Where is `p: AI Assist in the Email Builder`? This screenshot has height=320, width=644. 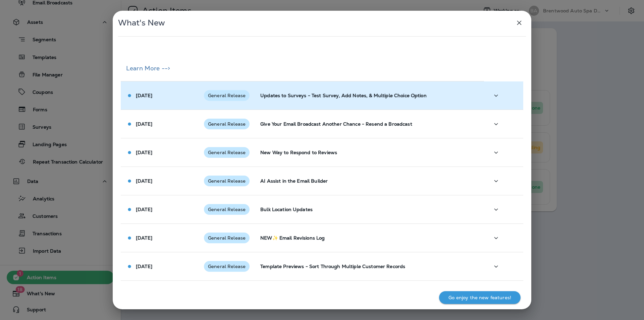
p: AI Assist in the Email Builder is located at coordinates (369, 181).